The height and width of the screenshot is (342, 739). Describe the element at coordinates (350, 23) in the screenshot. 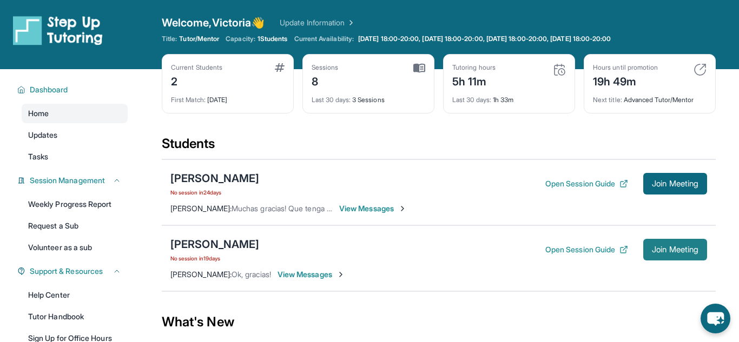

I see `img: Chevron Right` at that location.